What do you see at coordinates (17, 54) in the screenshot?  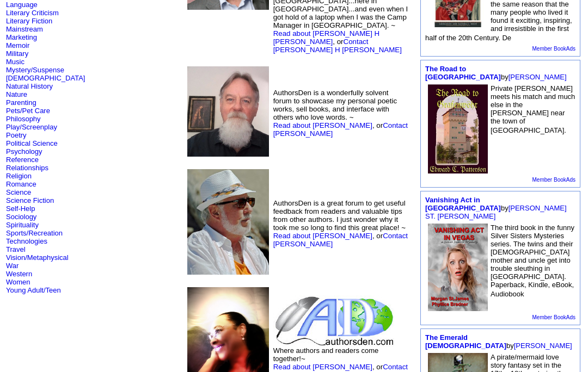 I see `a: Military` at bounding box center [17, 54].